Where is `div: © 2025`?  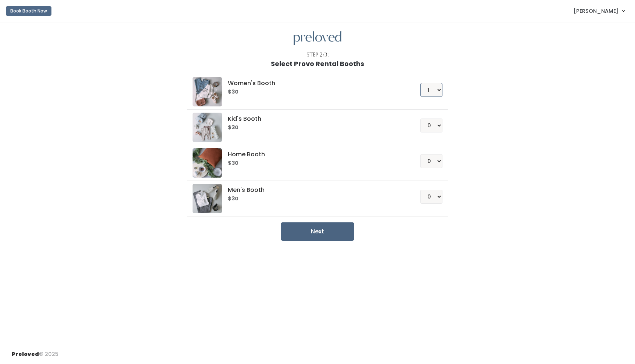
div: © 2025 is located at coordinates (35, 351).